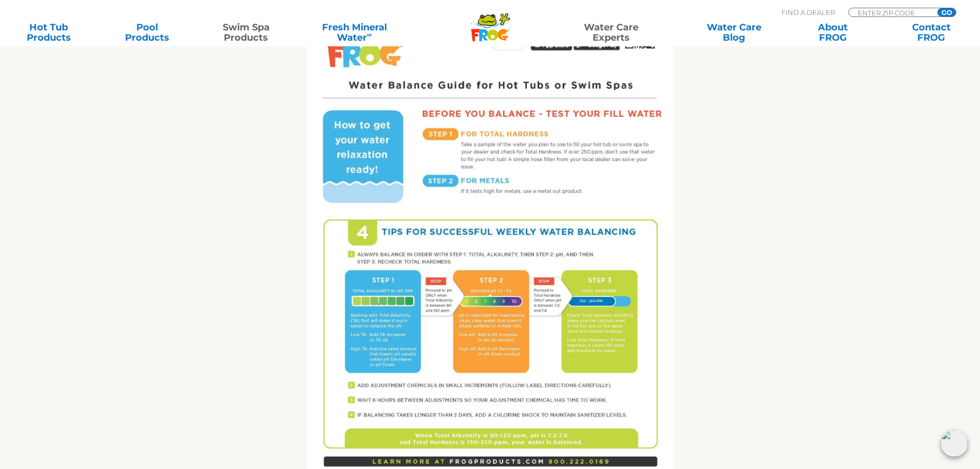 This screenshot has height=469, width=980. Describe the element at coordinates (946, 13) in the screenshot. I see `input: GO` at that location.